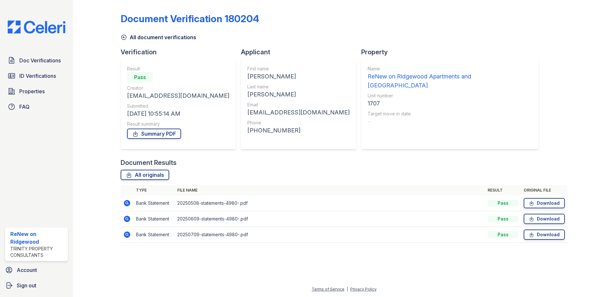  Describe the element at coordinates (36, 91) in the screenshot. I see `a: Properties` at that location.